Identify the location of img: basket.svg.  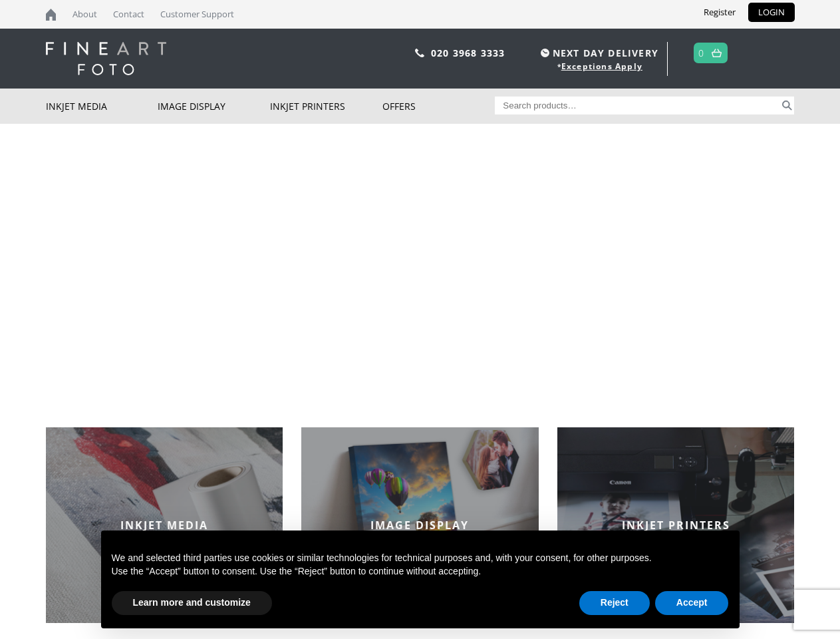
(716, 52).